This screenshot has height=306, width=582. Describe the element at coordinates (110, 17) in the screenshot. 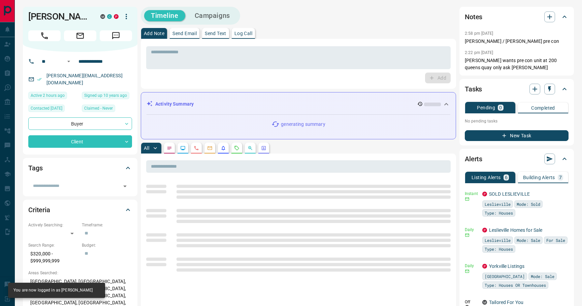

I see `div: condos.ca` at that location.